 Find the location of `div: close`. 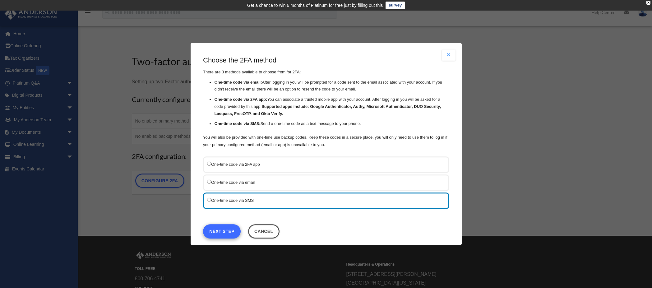

div: close is located at coordinates (648, 3).